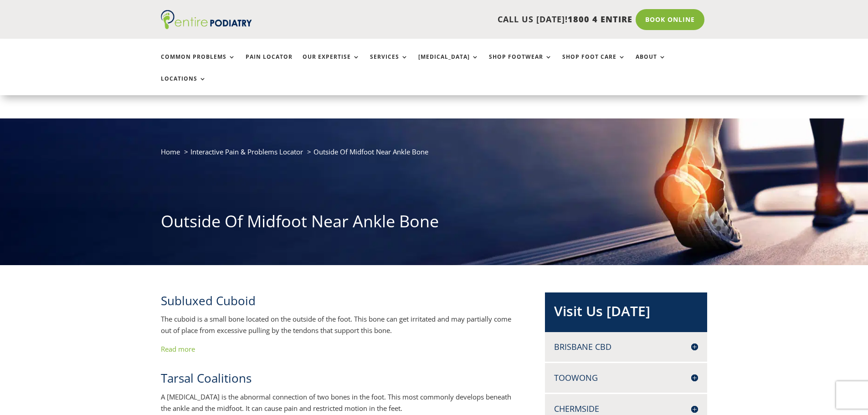 This screenshot has width=868, height=415. Describe the element at coordinates (670, 20) in the screenshot. I see `a: Book Online` at that location.